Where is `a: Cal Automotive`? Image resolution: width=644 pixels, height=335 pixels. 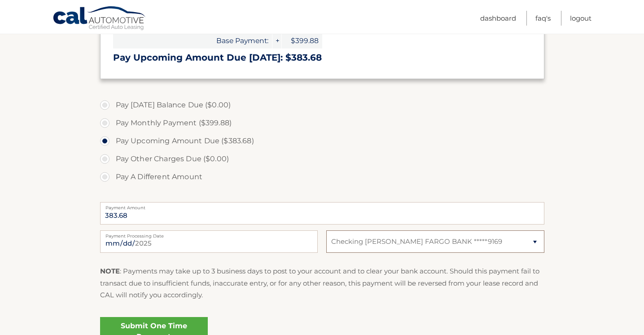
a: Cal Automotive is located at coordinates (100, 19).